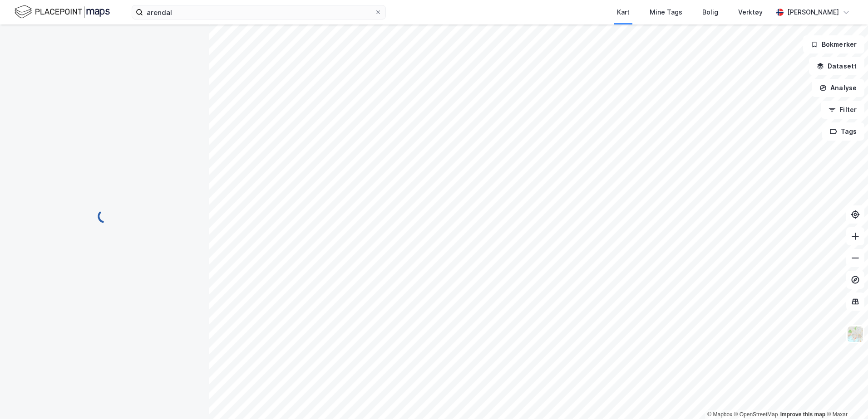 The height and width of the screenshot is (419, 868). What do you see at coordinates (855, 335) in the screenshot?
I see `img: Z` at bounding box center [855, 335].